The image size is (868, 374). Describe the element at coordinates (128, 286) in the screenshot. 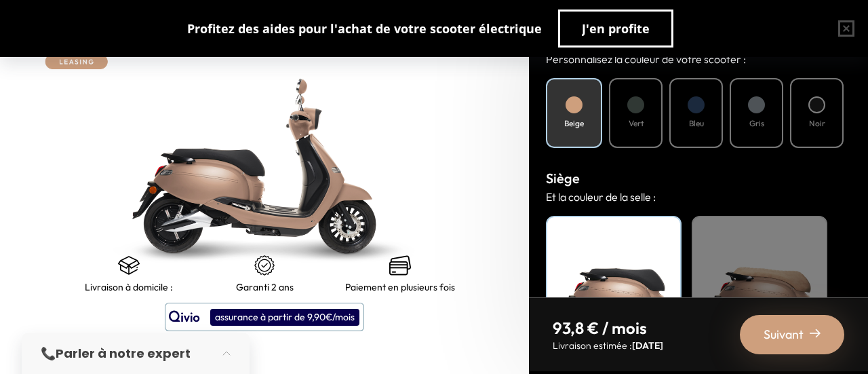

I see `p: Livraison à domicile :` at that location.